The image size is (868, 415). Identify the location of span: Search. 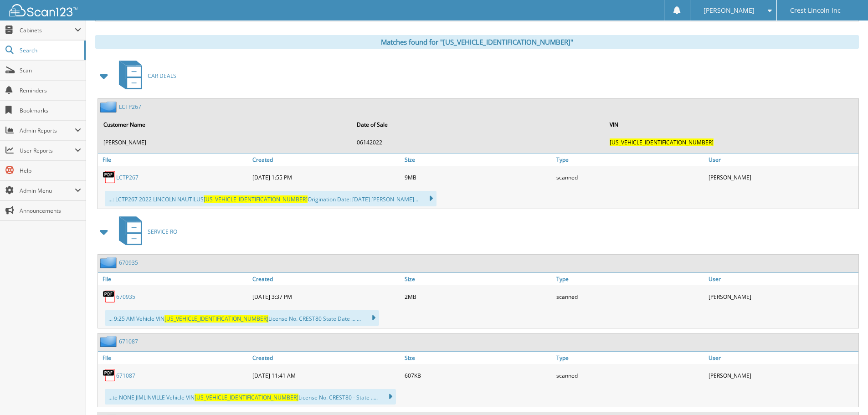
(50, 50).